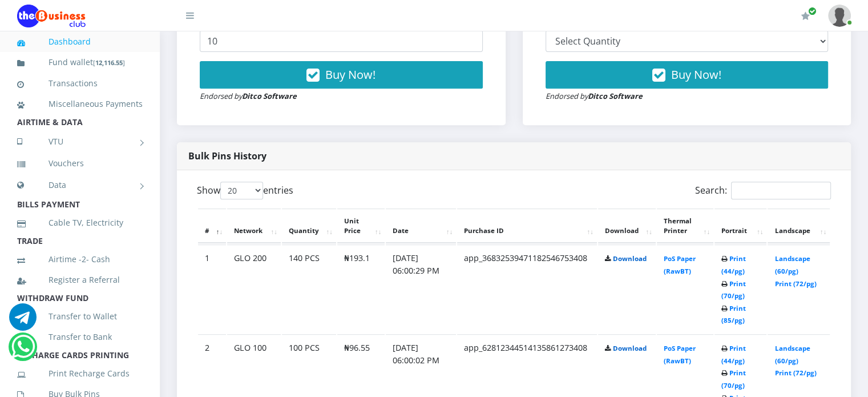  I want to click on span: Renew/Upgrade Subscription, so click(812, 11).